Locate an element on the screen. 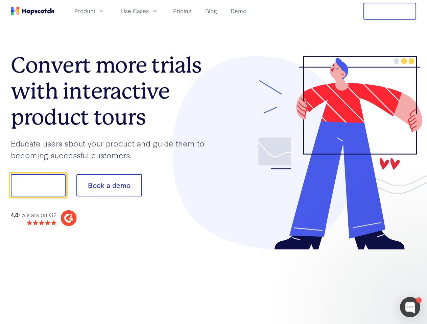  button: Book a demo is located at coordinates (109, 185).